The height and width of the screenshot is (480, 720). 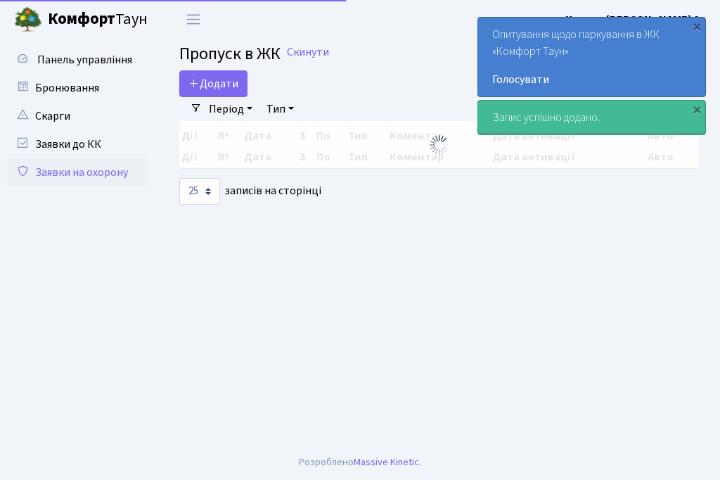 What do you see at coordinates (280, 109) in the screenshot?
I see `a: Тип` at bounding box center [280, 109].